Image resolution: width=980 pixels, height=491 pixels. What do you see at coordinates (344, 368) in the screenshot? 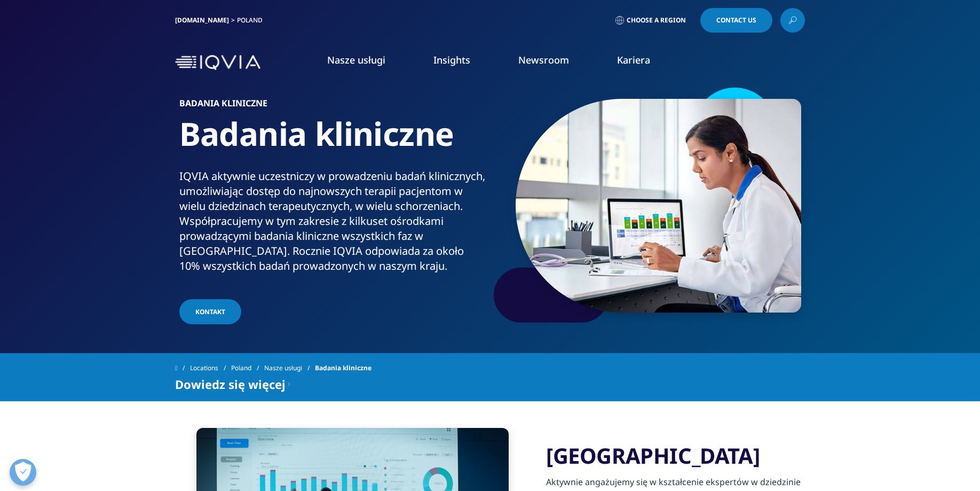
I see `span: Badania kliniczne` at bounding box center [344, 368].